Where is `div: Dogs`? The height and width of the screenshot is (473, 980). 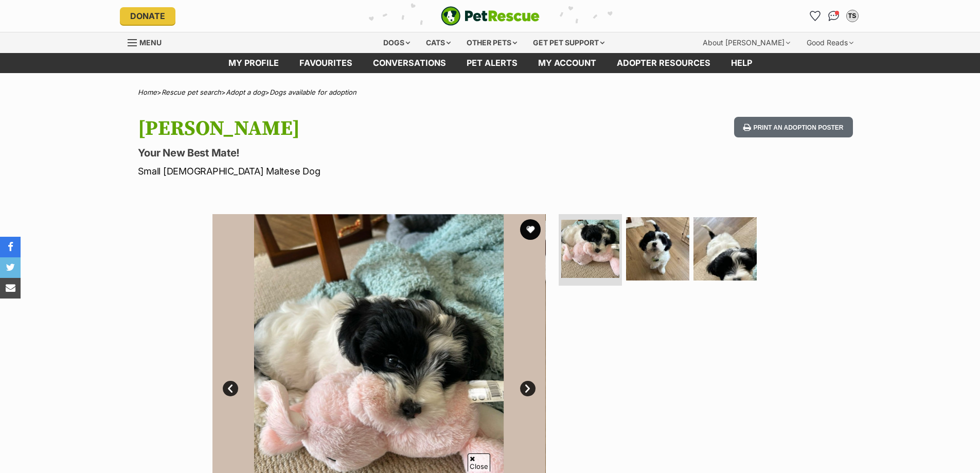 div: Dogs is located at coordinates (397, 42).